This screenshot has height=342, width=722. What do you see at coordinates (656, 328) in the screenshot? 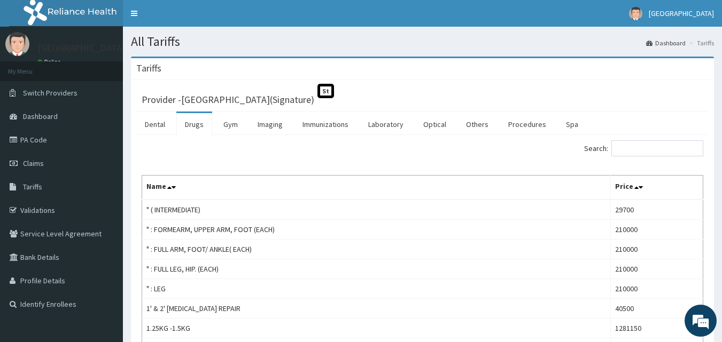
I see `td: 1281150` at bounding box center [656, 328].